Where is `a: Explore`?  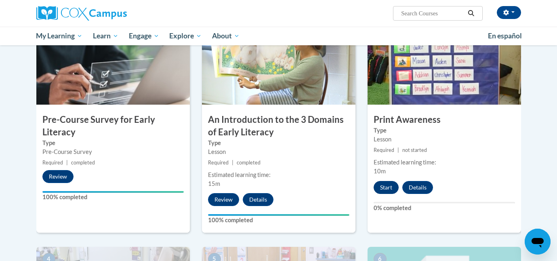
a: Explore is located at coordinates (185, 36).